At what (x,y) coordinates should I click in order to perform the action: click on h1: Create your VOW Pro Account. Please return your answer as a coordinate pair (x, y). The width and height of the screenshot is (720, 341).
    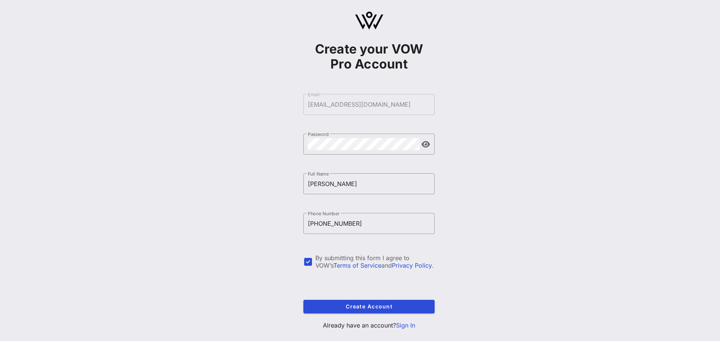
    Looking at the image, I should click on (369, 57).